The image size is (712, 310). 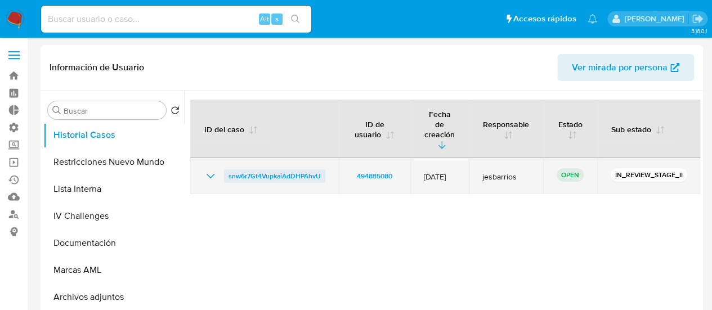 What do you see at coordinates (114, 135) in the screenshot?
I see `button: Historial Casos` at bounding box center [114, 135].